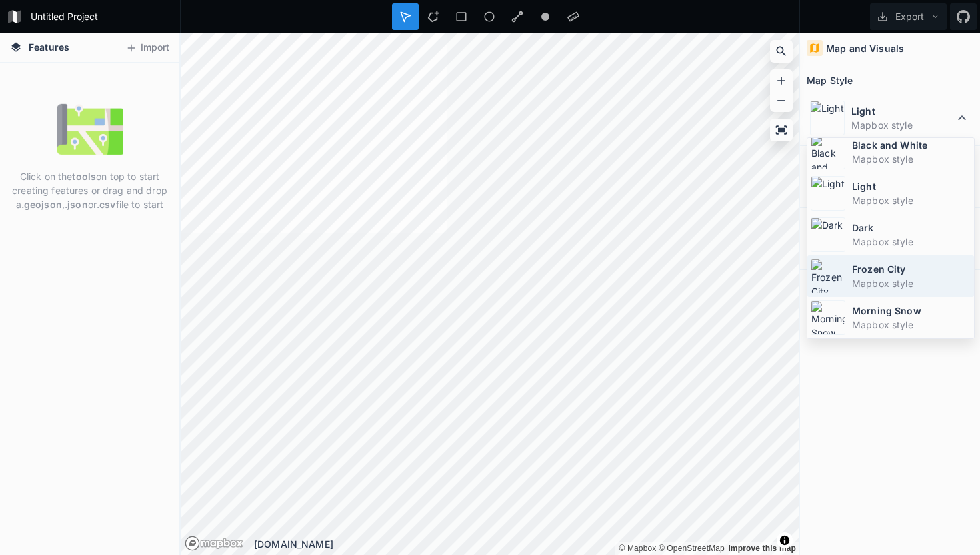  I want to click on button: Toggle attribution, so click(785, 540).